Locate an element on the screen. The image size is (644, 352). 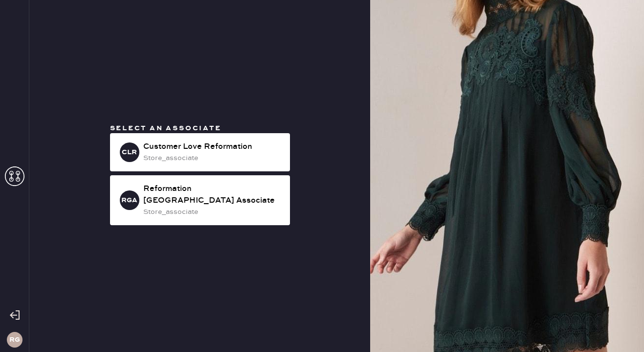
h3: CLR is located at coordinates (129, 152).